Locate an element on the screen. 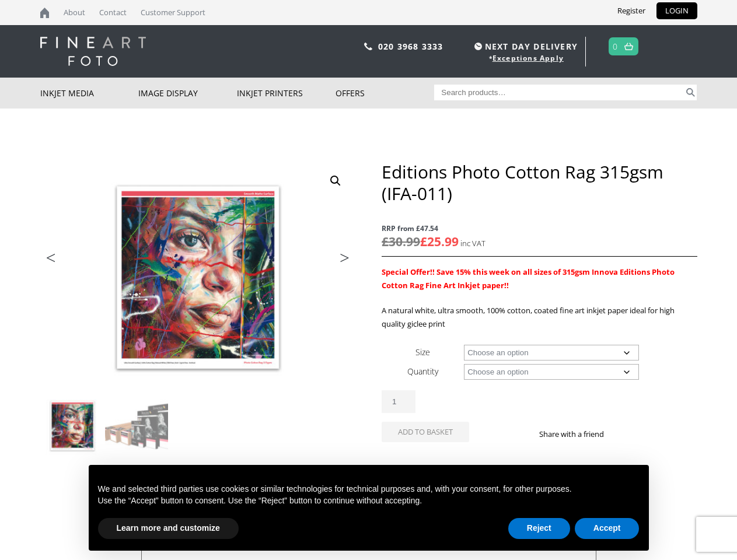  a: 020 3968 3333 is located at coordinates (411, 46).